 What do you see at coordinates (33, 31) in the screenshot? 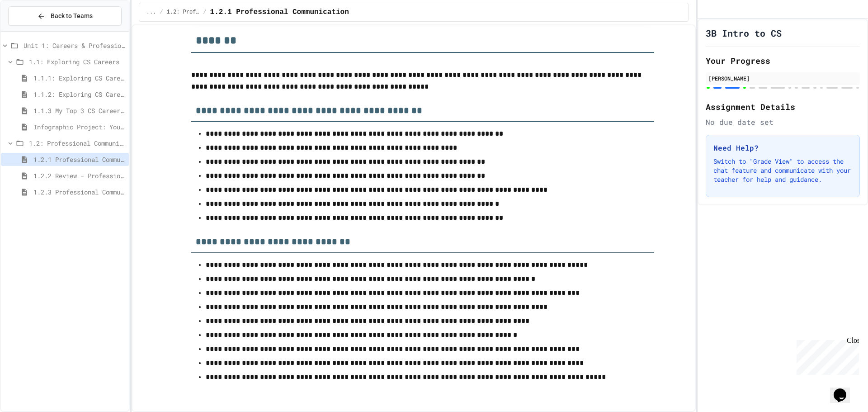
I see `div: Chat with us now!Close` at bounding box center [33, 31].